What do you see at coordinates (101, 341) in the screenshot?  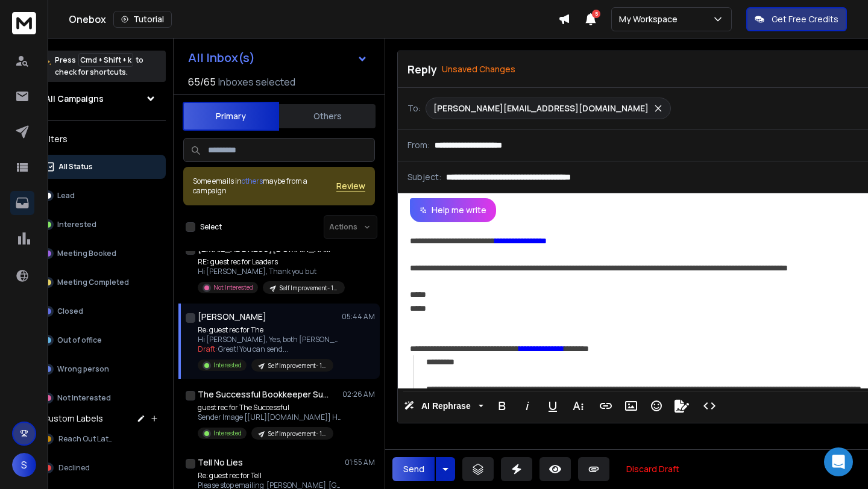 I see `button: Out of office` at bounding box center [101, 341].